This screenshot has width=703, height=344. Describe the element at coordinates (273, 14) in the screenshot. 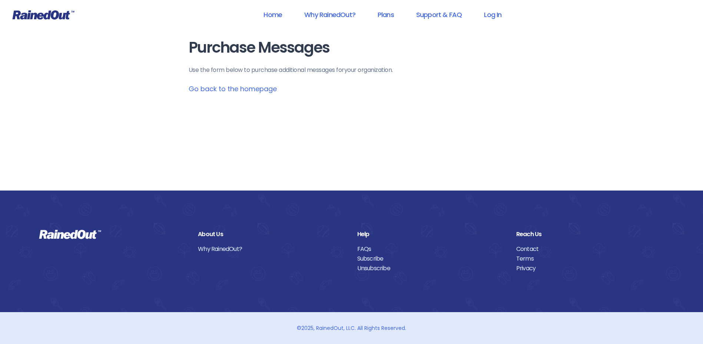

I see `a: Home` at that location.